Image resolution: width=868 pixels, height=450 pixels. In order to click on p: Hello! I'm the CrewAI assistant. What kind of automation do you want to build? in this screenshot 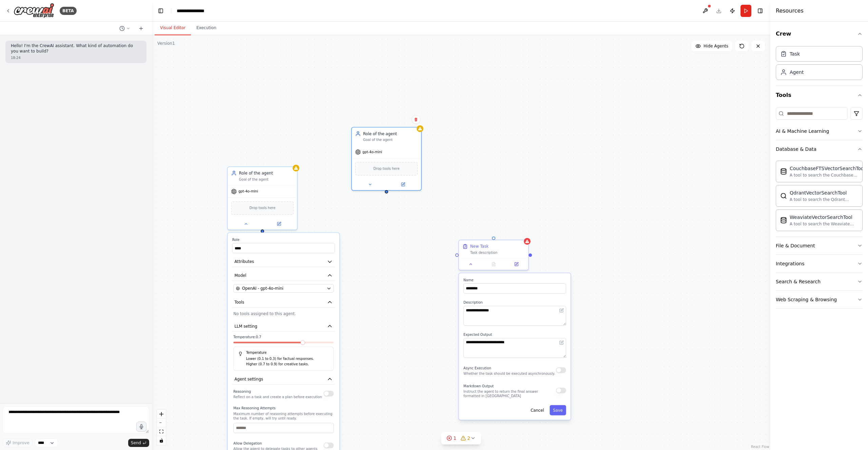, I will do `click(76, 48)`.